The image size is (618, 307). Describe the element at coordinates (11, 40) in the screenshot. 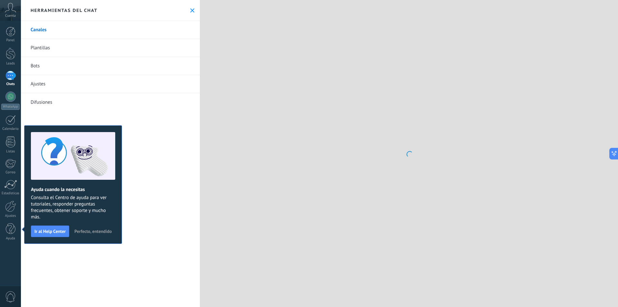

I see `div: Panel` at that location.